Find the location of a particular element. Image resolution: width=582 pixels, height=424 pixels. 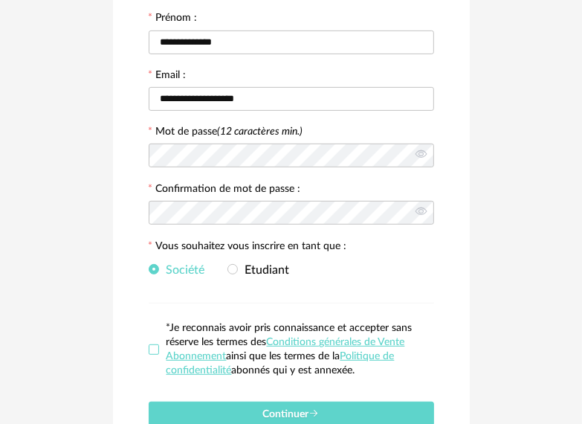

span: Société is located at coordinates (182, 270).